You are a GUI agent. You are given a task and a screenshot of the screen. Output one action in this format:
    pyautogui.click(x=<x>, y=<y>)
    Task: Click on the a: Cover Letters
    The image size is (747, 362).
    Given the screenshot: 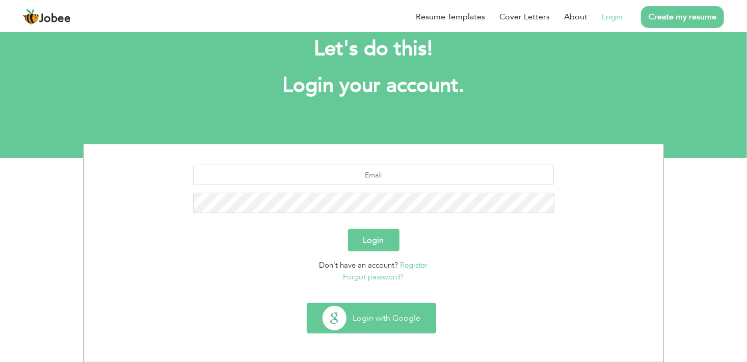 What is the action you would take?
    pyautogui.click(x=525, y=17)
    